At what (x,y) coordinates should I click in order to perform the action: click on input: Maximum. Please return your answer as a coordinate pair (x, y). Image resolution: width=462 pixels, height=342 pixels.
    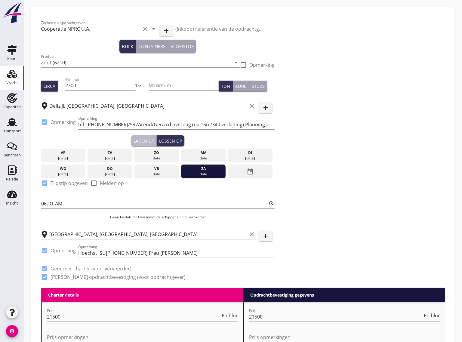
    Looking at the image, I should click on (183, 85).